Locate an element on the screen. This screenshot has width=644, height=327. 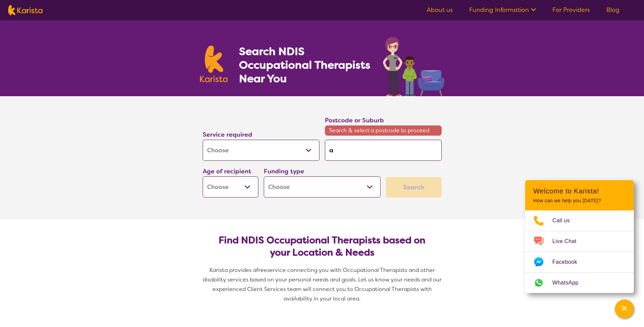
img: occupational-therapy is located at coordinates (414, 66).